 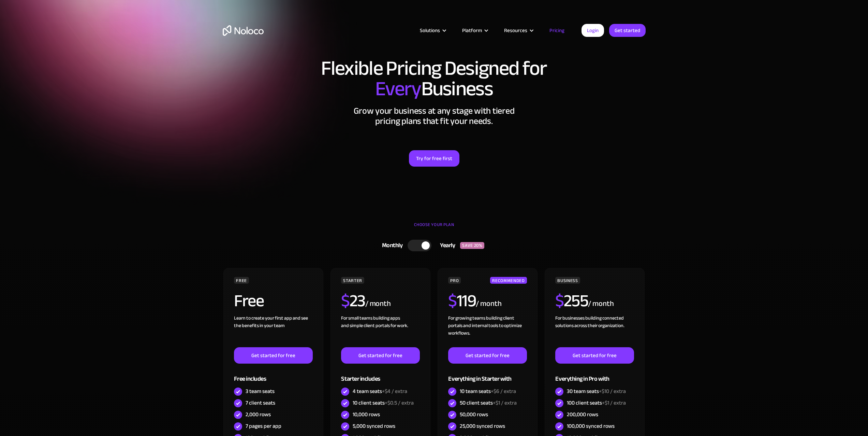 I want to click on div: 5,000 synced rows, so click(x=374, y=426).